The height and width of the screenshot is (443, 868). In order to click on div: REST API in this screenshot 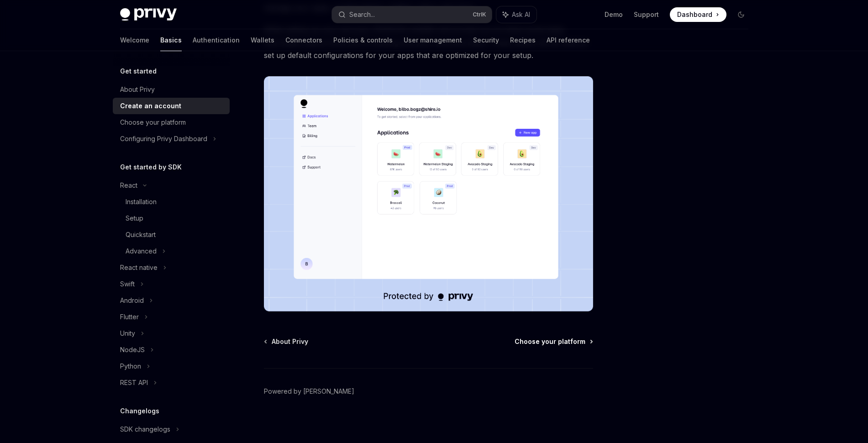, I will do `click(134, 383)`.